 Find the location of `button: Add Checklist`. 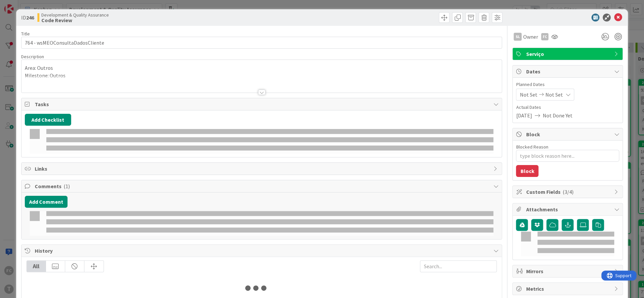

button: Add Checklist is located at coordinates (48, 120).